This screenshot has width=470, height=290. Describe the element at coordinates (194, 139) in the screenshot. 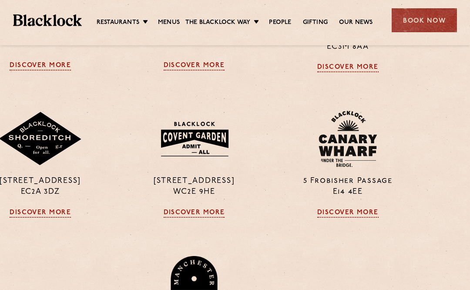

I see `img: BLA_1470_CoventGarden_Website_Solid.svg` at that location.